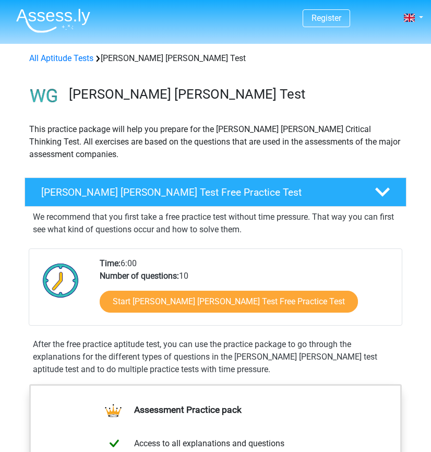 This screenshot has height=452, width=431. What do you see at coordinates (61, 280) in the screenshot?
I see `img: Clock` at bounding box center [61, 280].